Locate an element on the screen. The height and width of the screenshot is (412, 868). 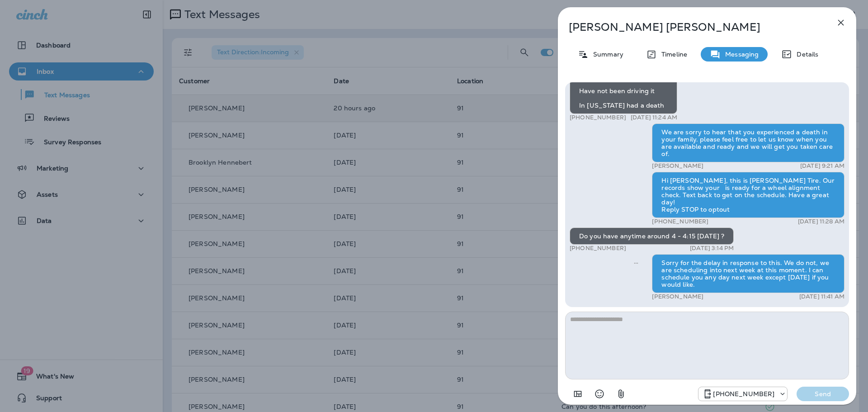
p: Messaging is located at coordinates (740, 55).